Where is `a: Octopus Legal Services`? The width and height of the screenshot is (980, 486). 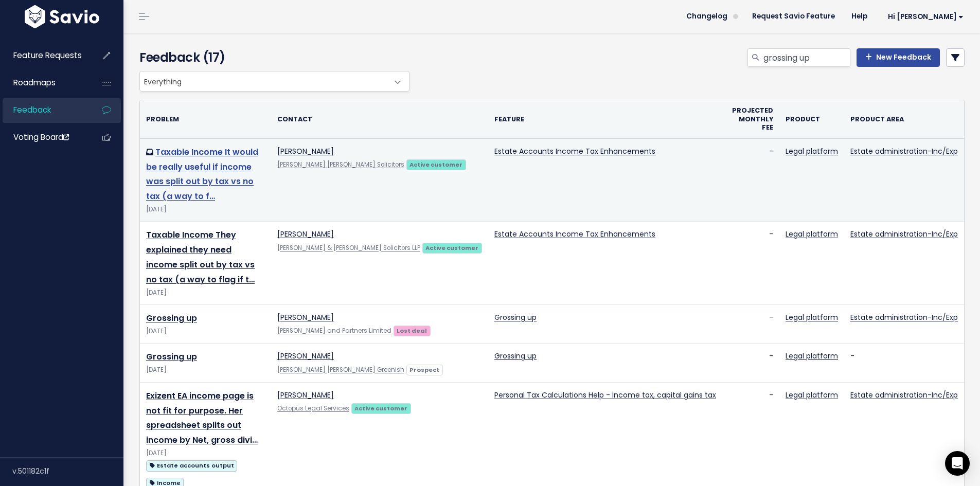
a: Octopus Legal Services is located at coordinates (313, 408).